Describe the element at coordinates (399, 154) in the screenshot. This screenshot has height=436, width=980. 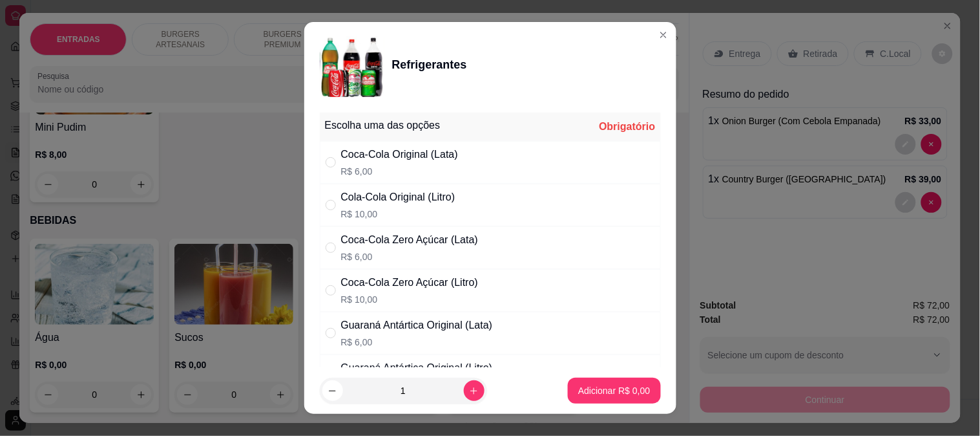
I see `div: Coca-Cola Original (Lata)` at that location.